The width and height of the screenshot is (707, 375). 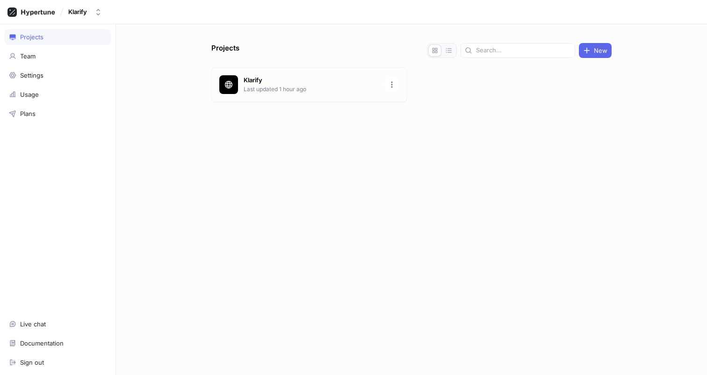 I want to click on div: Team, so click(x=28, y=56).